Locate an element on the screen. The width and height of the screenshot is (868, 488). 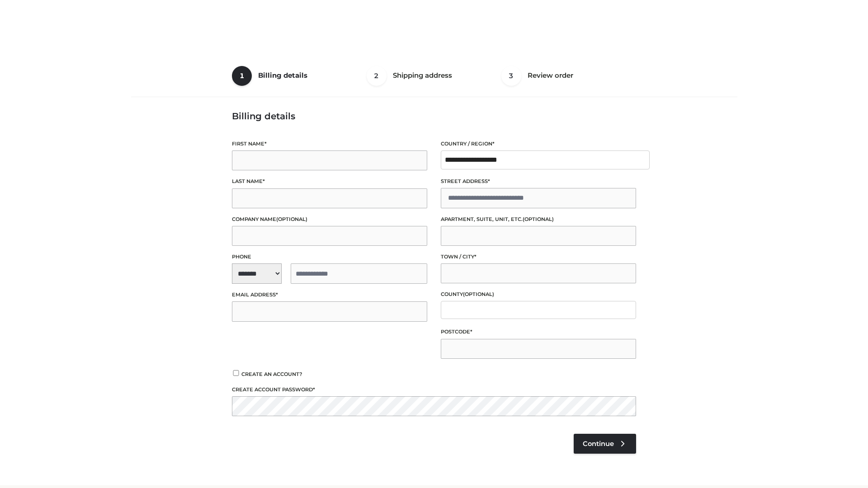
label: First name is located at coordinates (330, 144).